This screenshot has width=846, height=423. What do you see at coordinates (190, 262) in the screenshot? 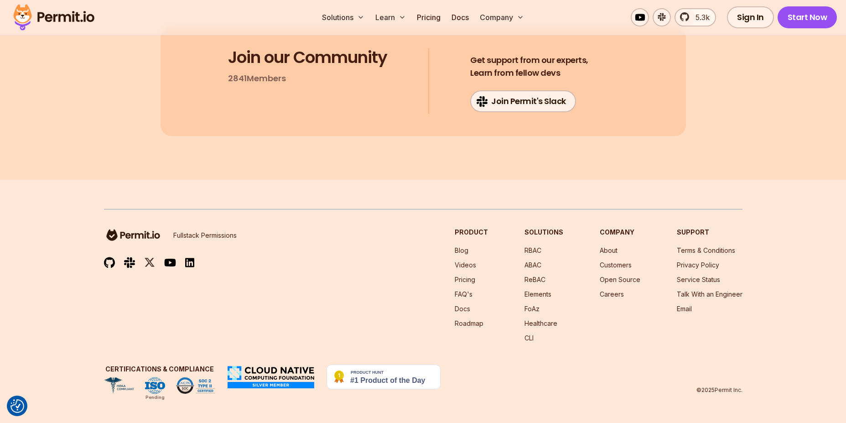
I see `img: linkedin` at bounding box center [190, 262].